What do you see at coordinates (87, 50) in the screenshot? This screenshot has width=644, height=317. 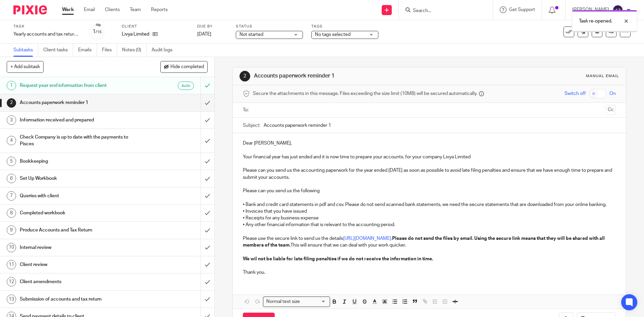 I see `a: Emails` at bounding box center [87, 50].